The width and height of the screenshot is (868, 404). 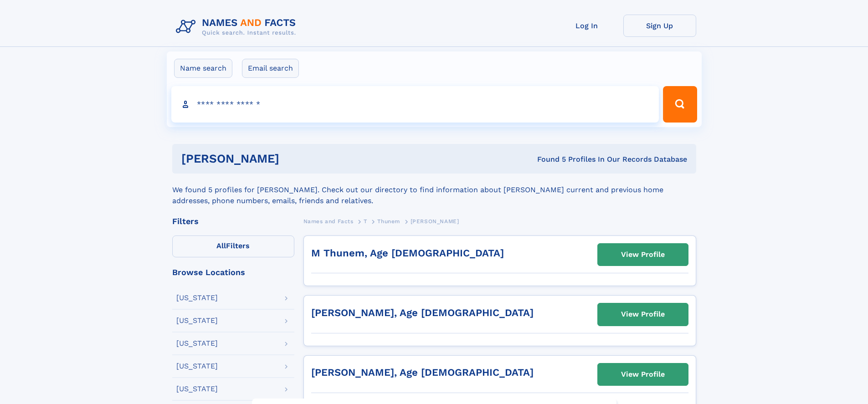 What do you see at coordinates (548, 159) in the screenshot?
I see `div: Found 5 Profiles In Our Records Database` at bounding box center [548, 159].